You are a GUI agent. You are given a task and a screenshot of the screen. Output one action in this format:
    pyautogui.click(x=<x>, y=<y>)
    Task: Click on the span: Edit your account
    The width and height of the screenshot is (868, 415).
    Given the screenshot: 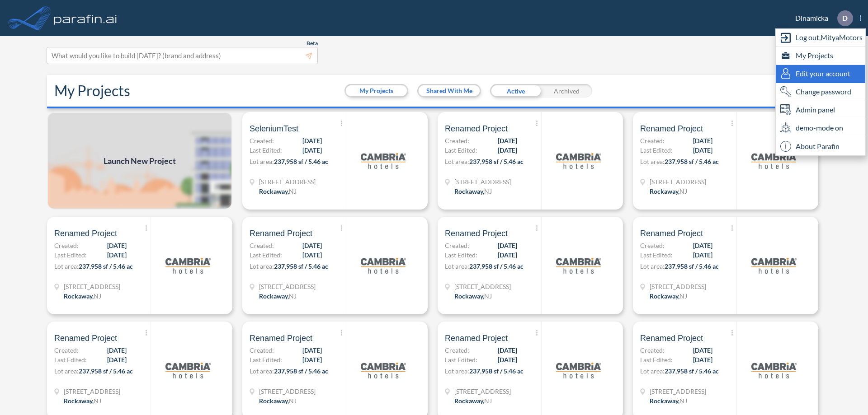 What is the action you would take?
    pyautogui.click(x=823, y=73)
    